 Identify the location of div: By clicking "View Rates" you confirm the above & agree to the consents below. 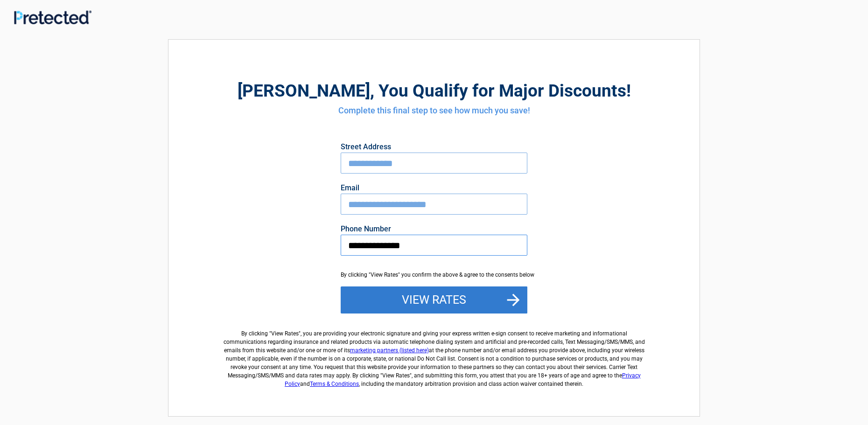
(434, 274).